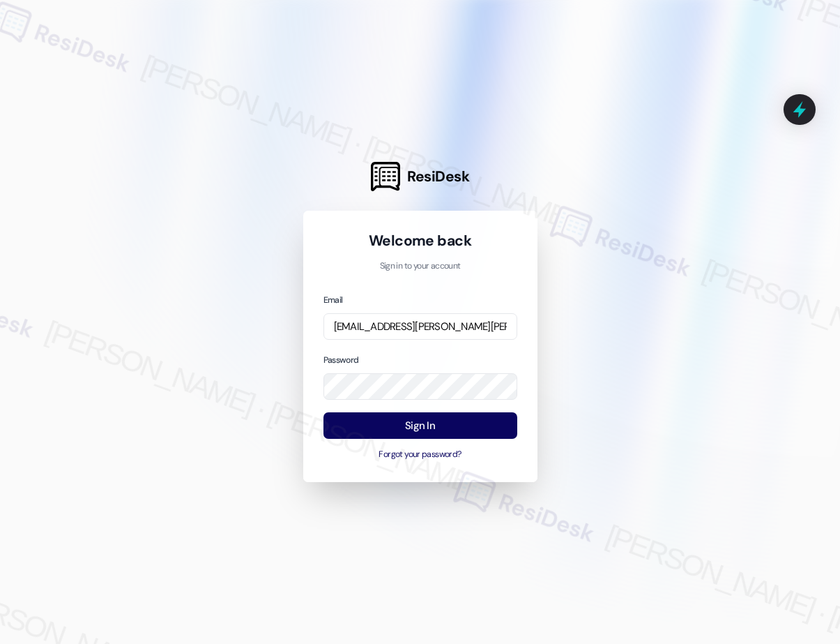 The height and width of the screenshot is (644, 840). Describe the element at coordinates (341, 360) in the screenshot. I see `label: Password` at that location.